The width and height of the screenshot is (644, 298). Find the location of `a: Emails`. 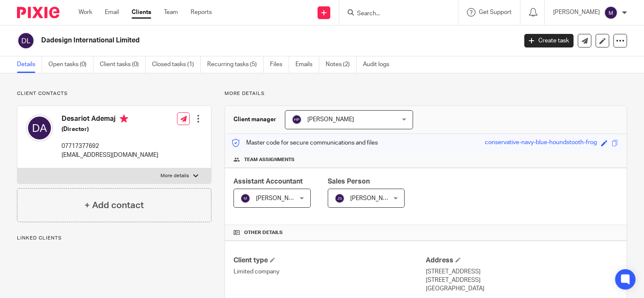

a: Emails is located at coordinates (307, 65).